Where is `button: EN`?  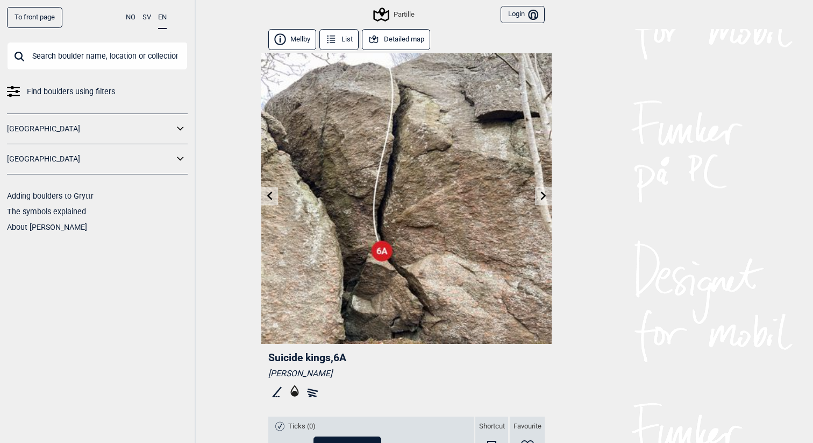 button: EN is located at coordinates (162, 18).